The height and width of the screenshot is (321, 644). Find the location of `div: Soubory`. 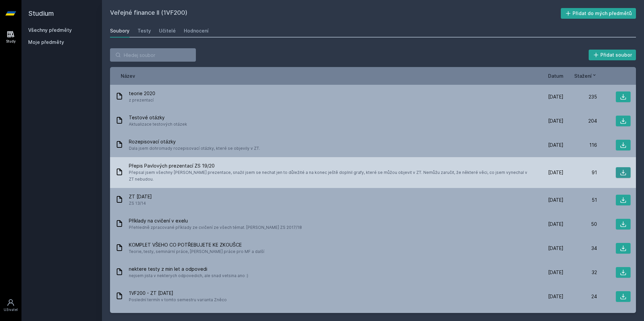

div: Soubory is located at coordinates (120, 31).